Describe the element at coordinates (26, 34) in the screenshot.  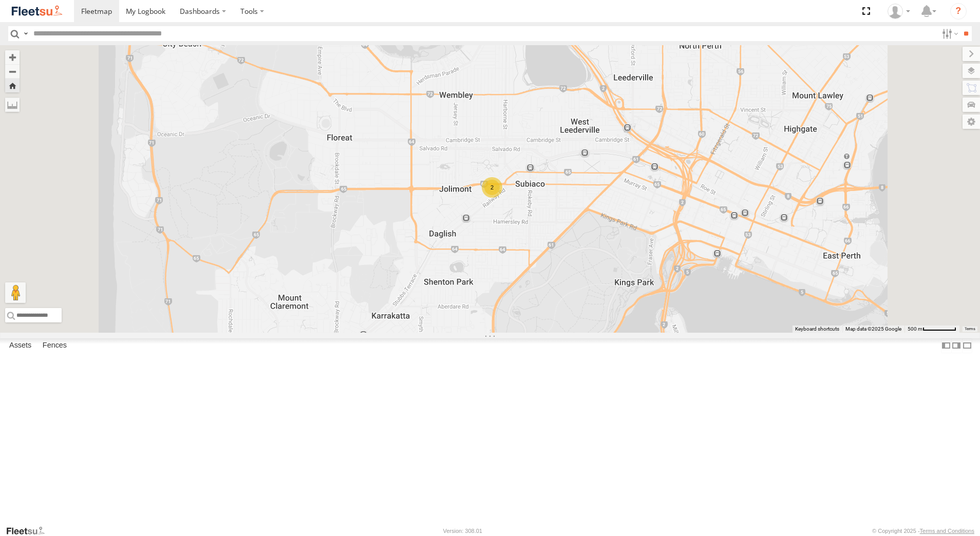
I see `label: Search Query` at that location.